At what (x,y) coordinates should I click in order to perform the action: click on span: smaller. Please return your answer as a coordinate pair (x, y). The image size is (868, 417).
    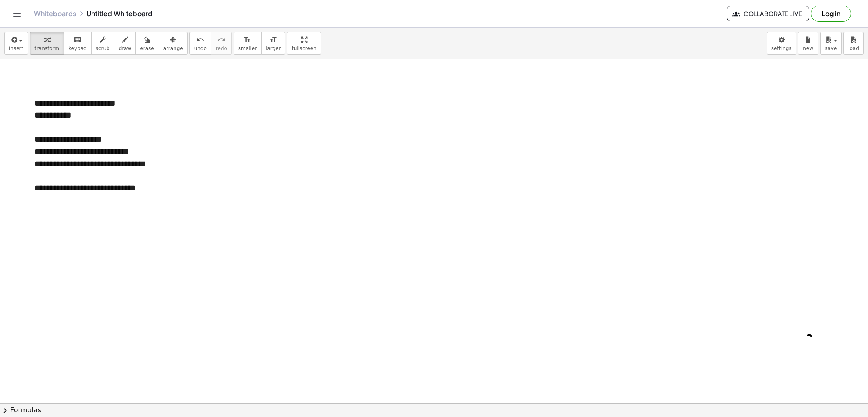
    Looking at the image, I should click on (247, 49).